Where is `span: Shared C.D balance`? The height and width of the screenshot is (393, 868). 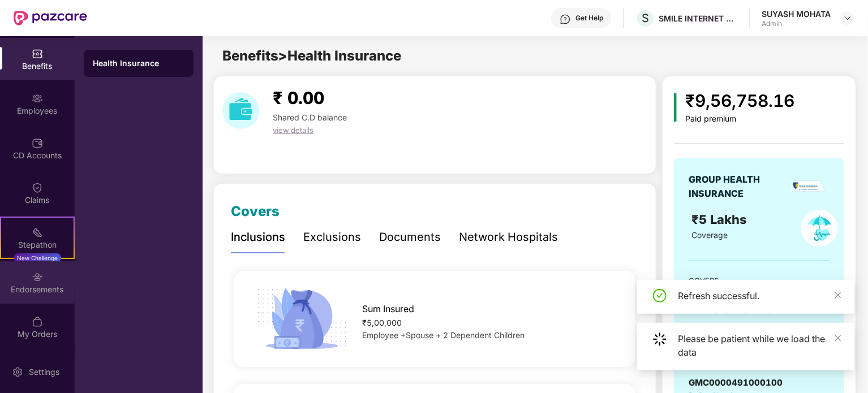
span: Shared C.D balance is located at coordinates (309, 117).